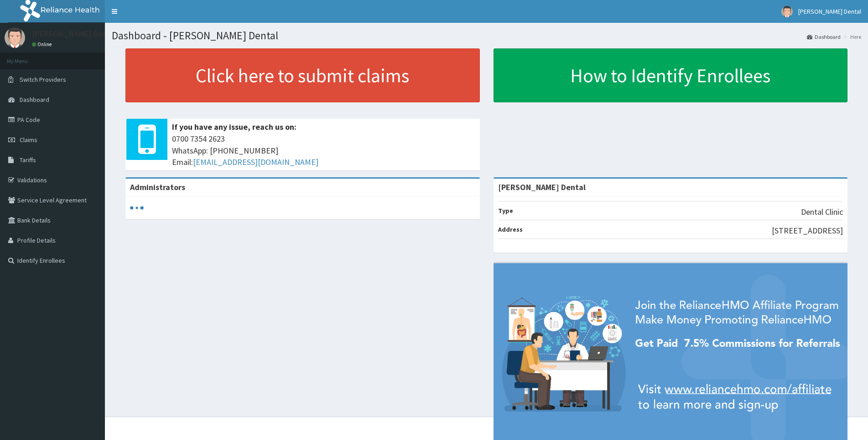 The width and height of the screenshot is (868, 440). Describe the element at coordinates (302, 75) in the screenshot. I see `a: Click here to submit claims` at that location.